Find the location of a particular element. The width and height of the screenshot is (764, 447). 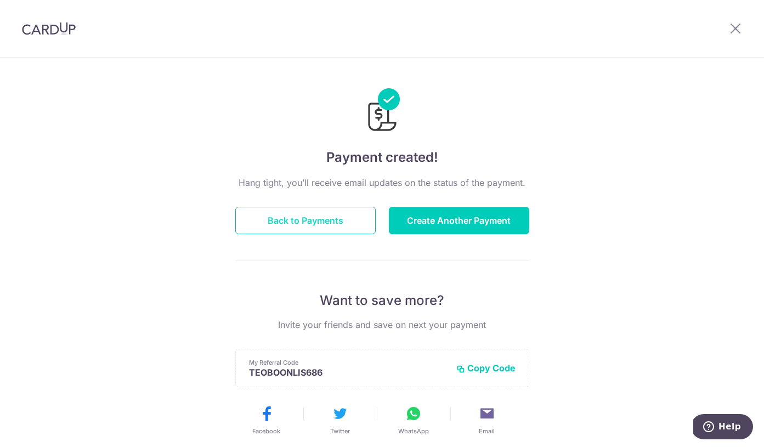

span: Facebook is located at coordinates (266, 431).